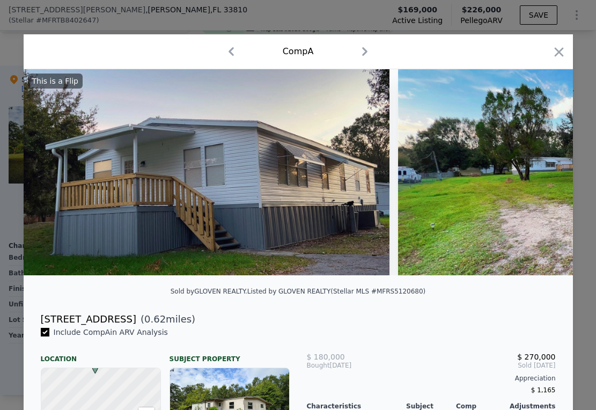  I want to click on div: This is a Flip, so click(55, 81).